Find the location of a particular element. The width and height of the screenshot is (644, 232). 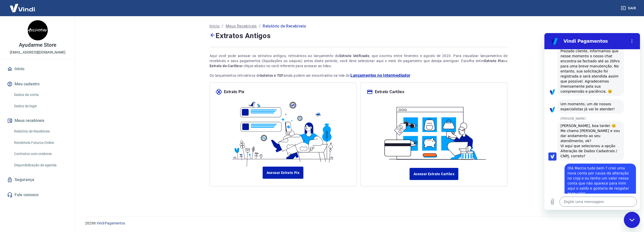

img: ilustrapix.38d2ed8fdf785898d64e9b5bf3a9451d.svg is located at coordinates (283, 131).